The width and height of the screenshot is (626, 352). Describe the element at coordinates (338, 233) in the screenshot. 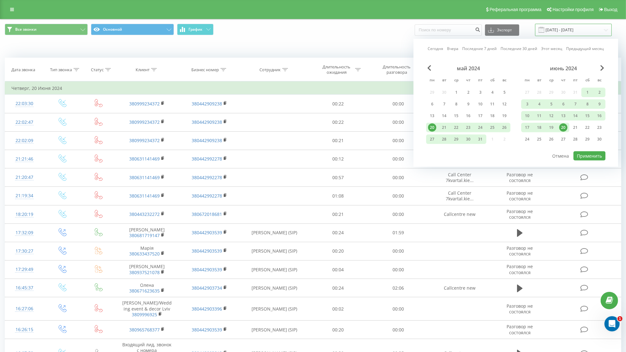

I see `td: 00:24` at that location.